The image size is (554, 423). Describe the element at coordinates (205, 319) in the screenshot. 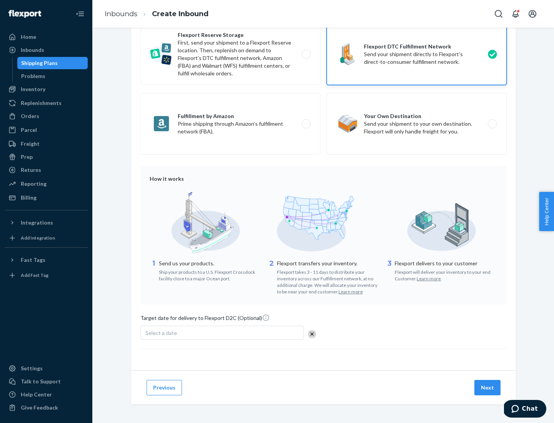

I see `span: Target date for delivery to Flexport D2C (Optional)` at that location.